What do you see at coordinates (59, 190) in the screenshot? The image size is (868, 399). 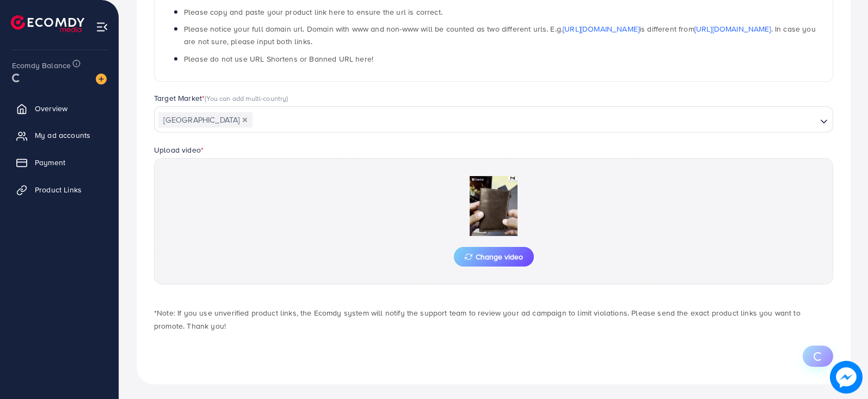 I see `a: Product Links` at bounding box center [59, 190].